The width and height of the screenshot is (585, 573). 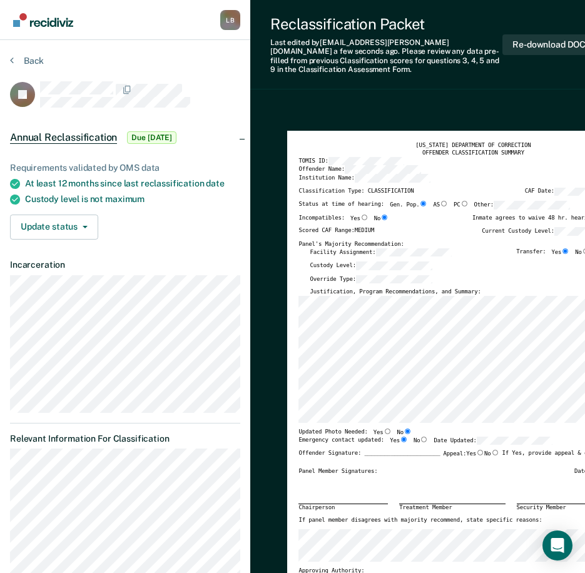 I want to click on div: Incompatibles:, so click(x=343, y=221).